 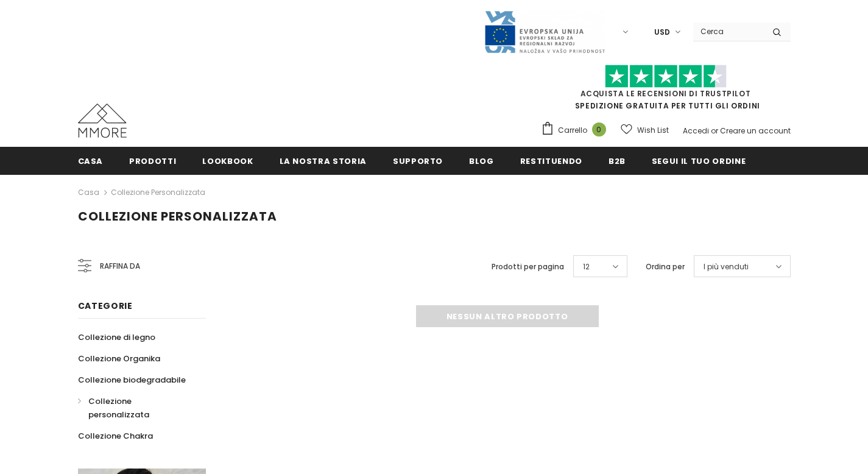 I want to click on a: supporto, so click(x=418, y=160).